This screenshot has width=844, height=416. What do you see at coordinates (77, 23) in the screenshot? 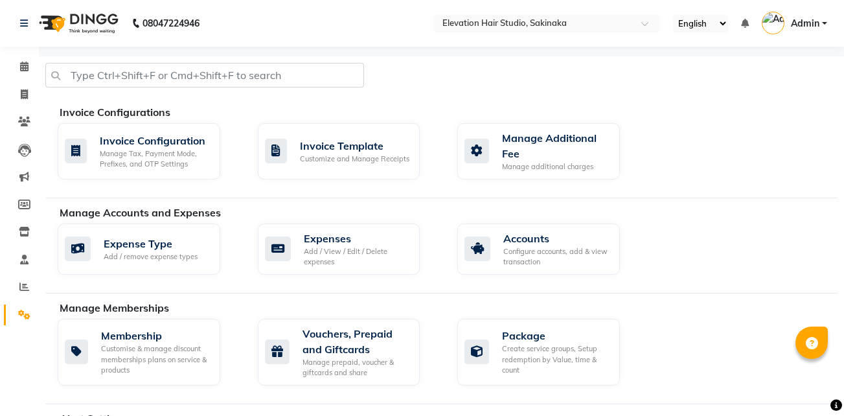
I see `img: logo` at bounding box center [77, 23].